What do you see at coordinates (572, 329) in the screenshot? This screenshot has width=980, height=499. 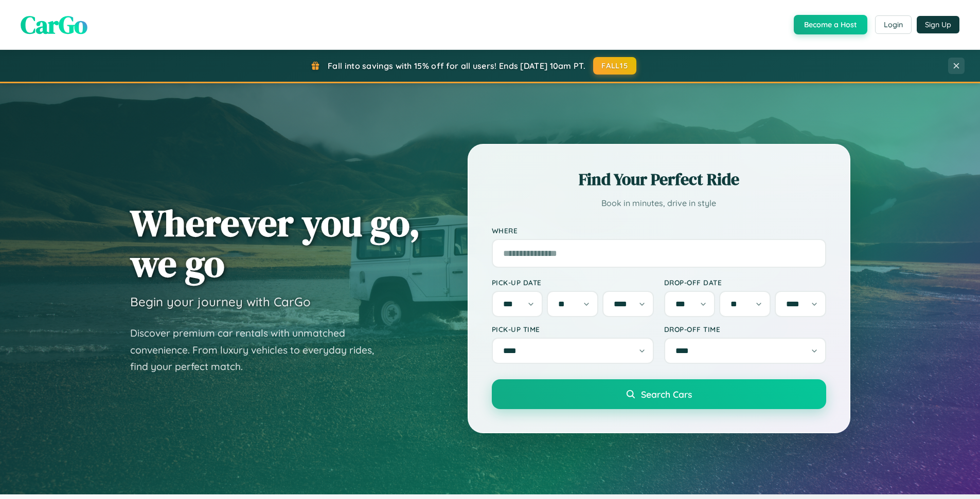 I see `label: Pick-up Time` at bounding box center [572, 329].